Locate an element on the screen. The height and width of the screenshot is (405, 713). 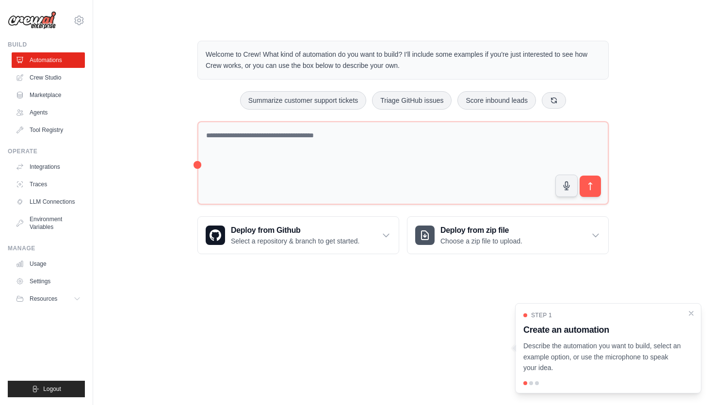
a: Tool Registry is located at coordinates (48, 130).